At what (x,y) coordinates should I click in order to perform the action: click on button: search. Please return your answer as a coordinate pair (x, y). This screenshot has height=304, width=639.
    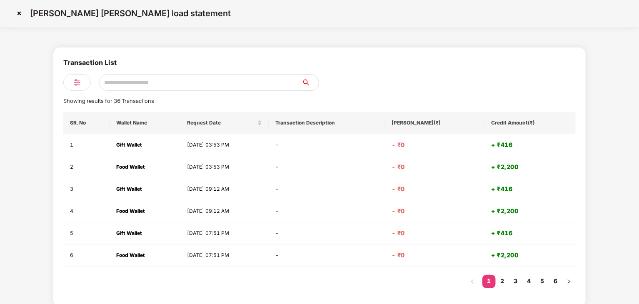
    Looking at the image, I should click on (310, 83).